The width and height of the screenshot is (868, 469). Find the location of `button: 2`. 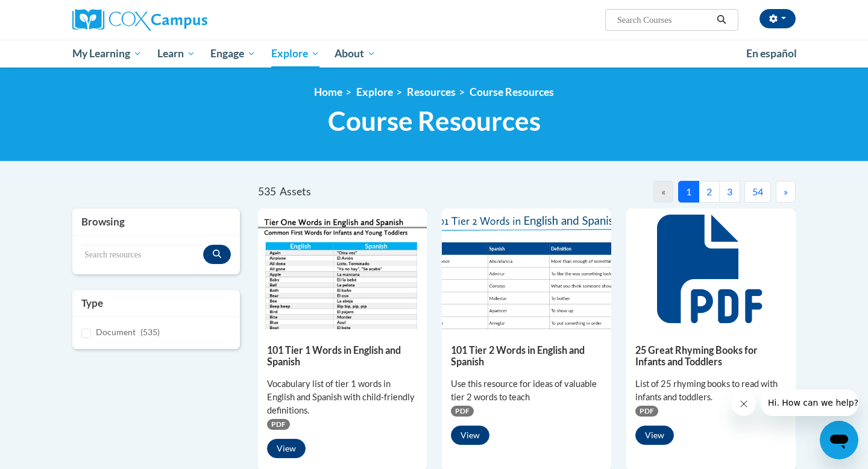

button: 2 is located at coordinates (709, 192).